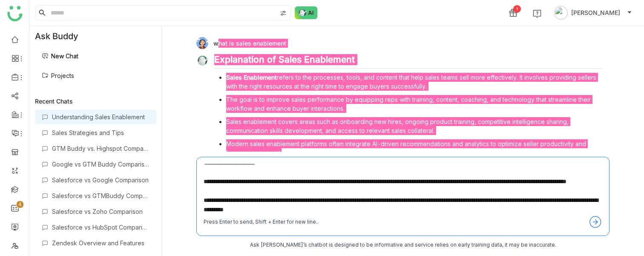 The width and height of the screenshot is (644, 256). Describe the element at coordinates (100, 195) in the screenshot. I see `div: Salesforce vs GTMBuddy Comparison` at that location.